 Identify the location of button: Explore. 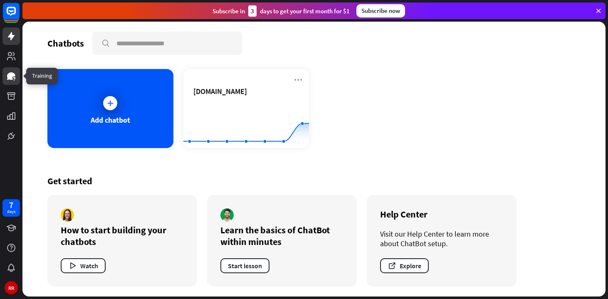
(404, 266).